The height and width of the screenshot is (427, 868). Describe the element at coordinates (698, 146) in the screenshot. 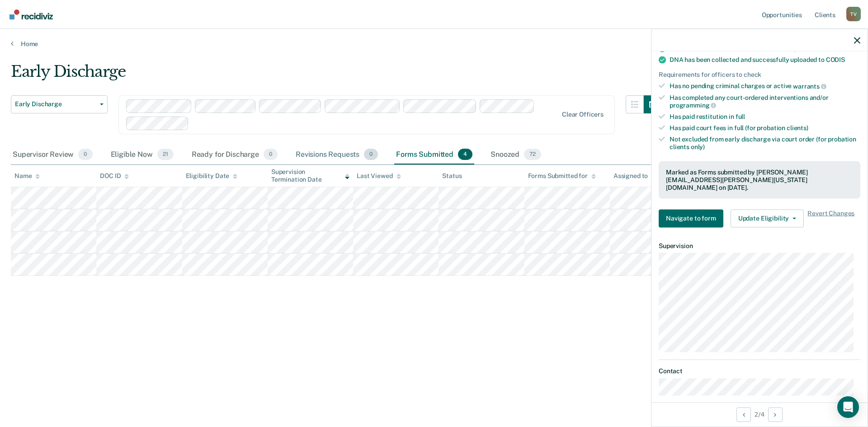

I see `span: only)` at that location.